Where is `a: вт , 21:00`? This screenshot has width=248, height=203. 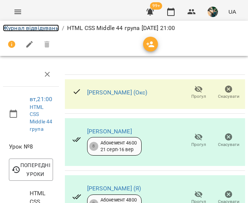
a: вт , 21:00 is located at coordinates (41, 99).